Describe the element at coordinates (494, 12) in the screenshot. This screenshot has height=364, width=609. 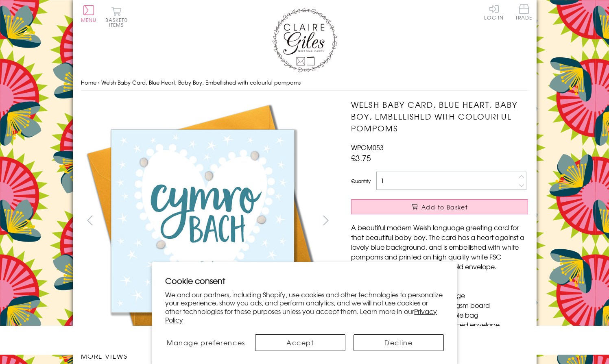
I see `a: Log In` at that location.